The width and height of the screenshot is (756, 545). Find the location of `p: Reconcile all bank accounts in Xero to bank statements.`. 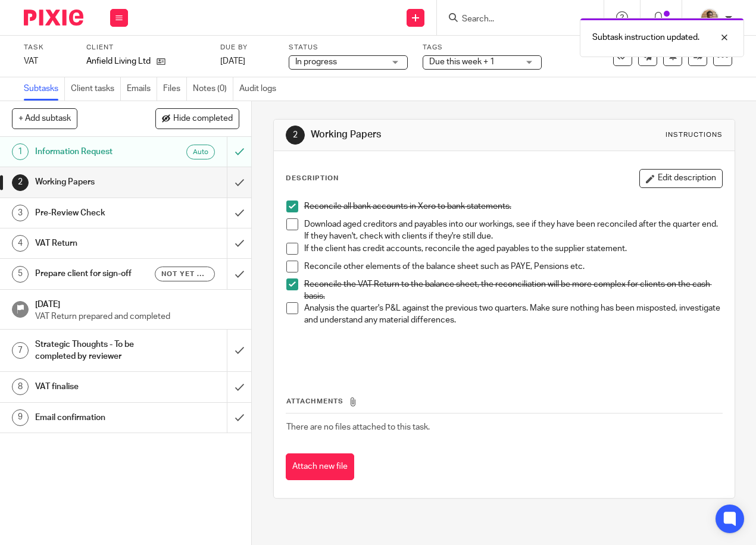

p: Reconcile all bank accounts in Xero to bank statements. is located at coordinates (513, 206).